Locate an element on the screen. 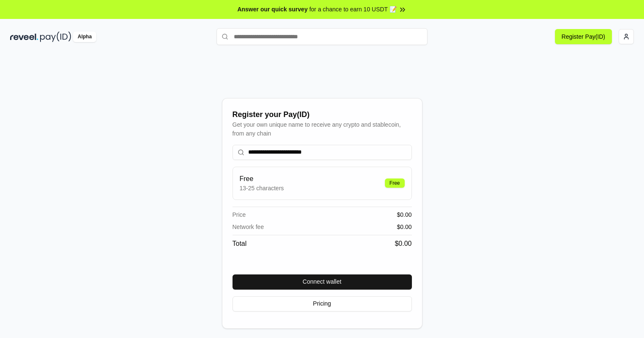 The height and width of the screenshot is (338, 644). p: 13-25 characters is located at coordinates (261, 188).